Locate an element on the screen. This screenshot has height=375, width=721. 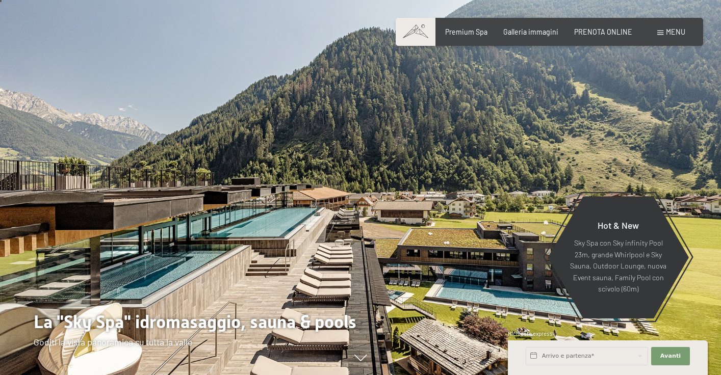
p: Sky Spa con Sky infinity Pool 23m, grande Whirlpool e Sky Sauna, Outdoor Lounge, nuova Event saun... is located at coordinates (618, 266).